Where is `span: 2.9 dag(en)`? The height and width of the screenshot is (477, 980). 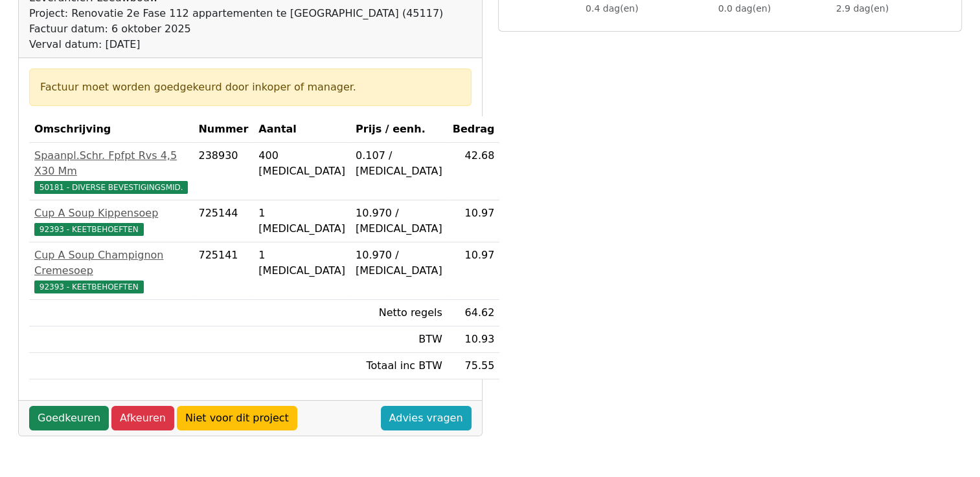 span: 2.9 dag(en) is located at coordinates (862, 9).